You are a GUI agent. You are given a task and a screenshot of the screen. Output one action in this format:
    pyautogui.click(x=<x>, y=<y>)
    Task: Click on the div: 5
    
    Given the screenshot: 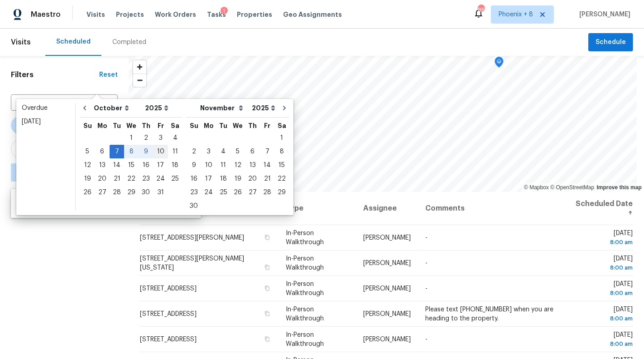 What is the action you would take?
    pyautogui.click(x=87, y=152)
    